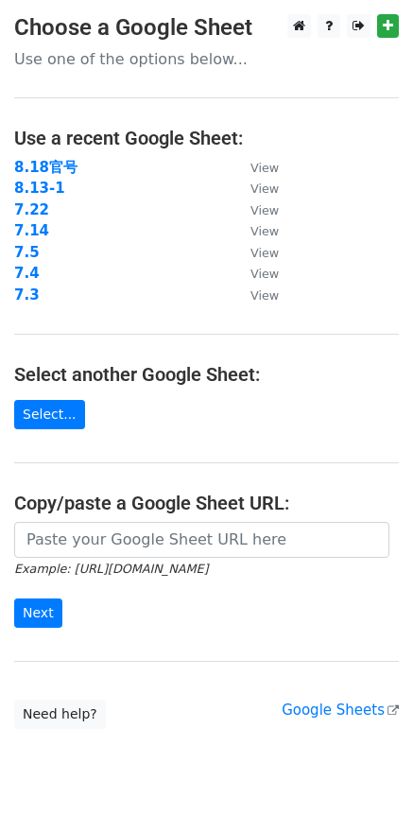 The height and width of the screenshot is (815, 413). What do you see at coordinates (26, 252) in the screenshot?
I see `strong: 7.5` at bounding box center [26, 252].